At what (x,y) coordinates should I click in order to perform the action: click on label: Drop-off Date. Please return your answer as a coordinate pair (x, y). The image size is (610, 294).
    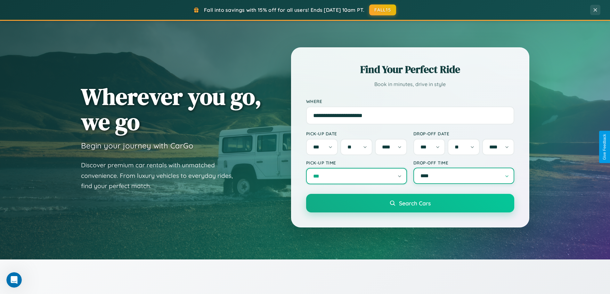
    Looking at the image, I should click on (464, 134).